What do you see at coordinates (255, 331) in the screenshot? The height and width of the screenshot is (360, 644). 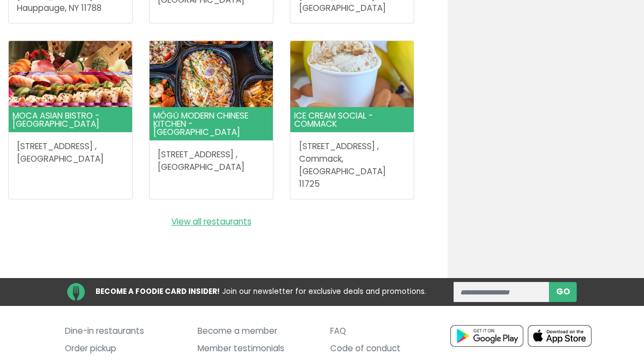 I see `a: Become a member` at bounding box center [255, 331].